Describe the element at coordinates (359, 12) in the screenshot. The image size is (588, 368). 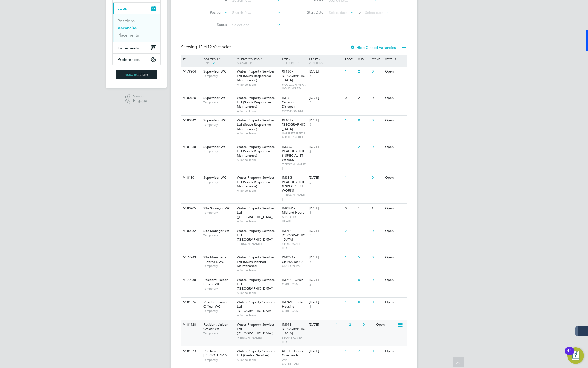
I see `span: To` at that location.